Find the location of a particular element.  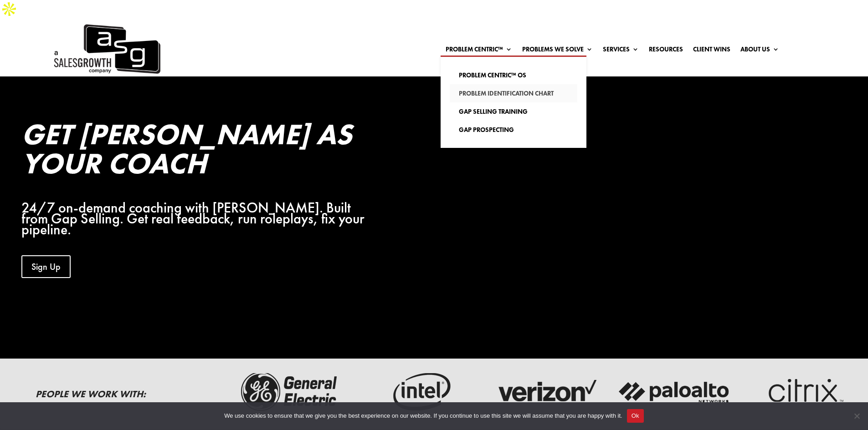

a: Client Wins is located at coordinates (712, 51).